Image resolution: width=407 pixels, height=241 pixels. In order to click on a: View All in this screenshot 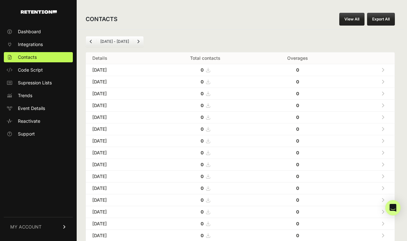, I will do `click(352, 19)`.